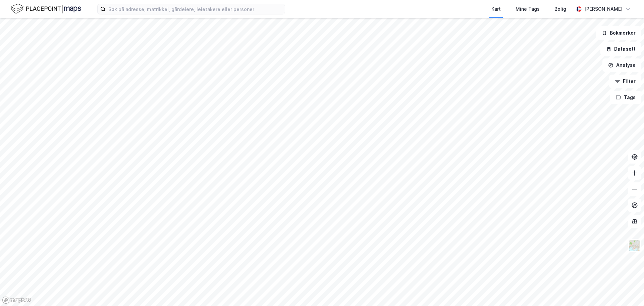  I want to click on div: Bolig, so click(560, 9).